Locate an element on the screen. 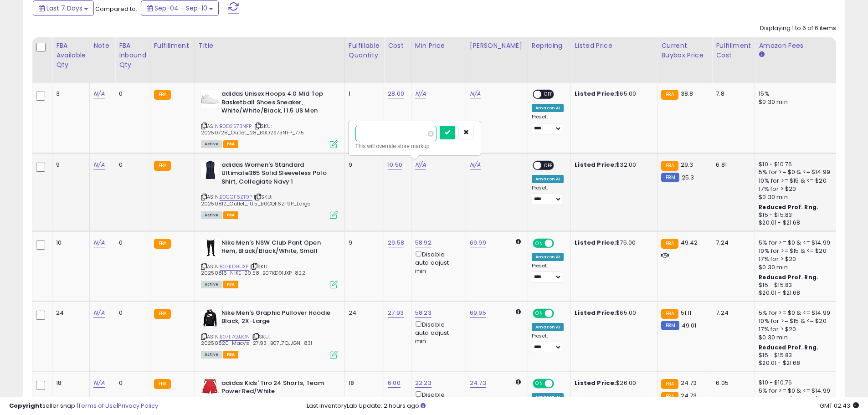 This screenshot has width=868, height=415. div: $26.00 is located at coordinates (612, 384).